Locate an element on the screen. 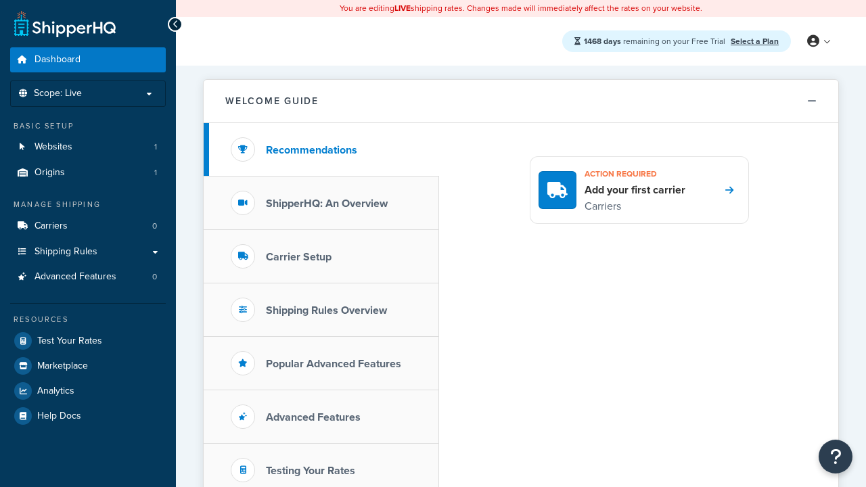 Image resolution: width=866 pixels, height=487 pixels. h4: Add your first carrier is located at coordinates (634, 190).